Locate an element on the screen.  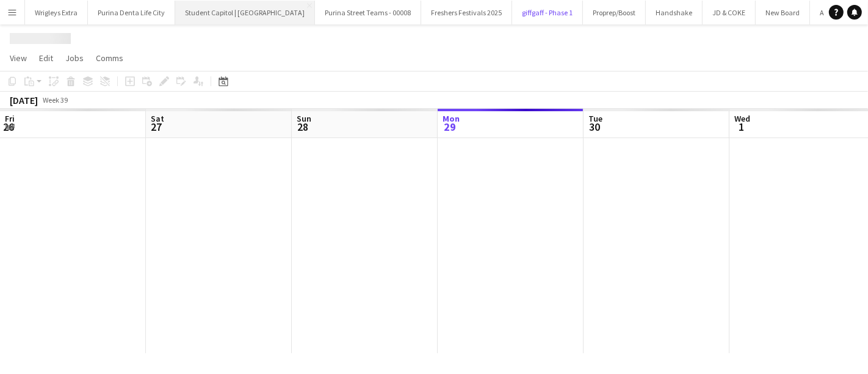
button: Purina Denta Life City is located at coordinates (132, 12).